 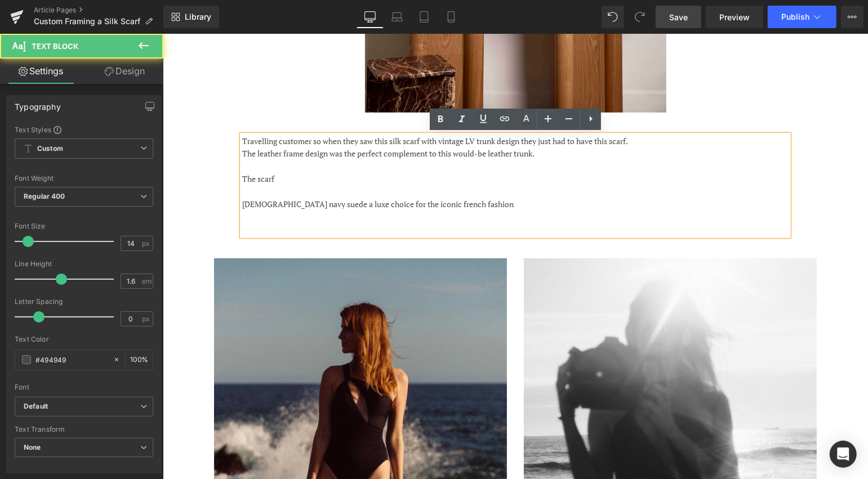 I want to click on span: Publish, so click(x=795, y=17).